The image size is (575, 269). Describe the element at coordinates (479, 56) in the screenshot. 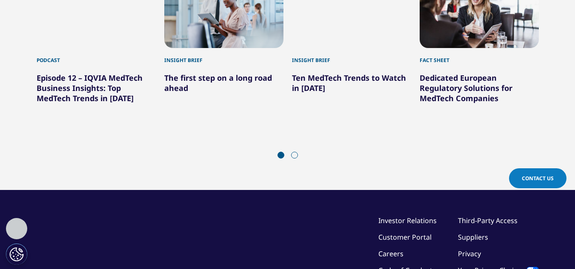

I see `div: Fact Sheet` at that location.